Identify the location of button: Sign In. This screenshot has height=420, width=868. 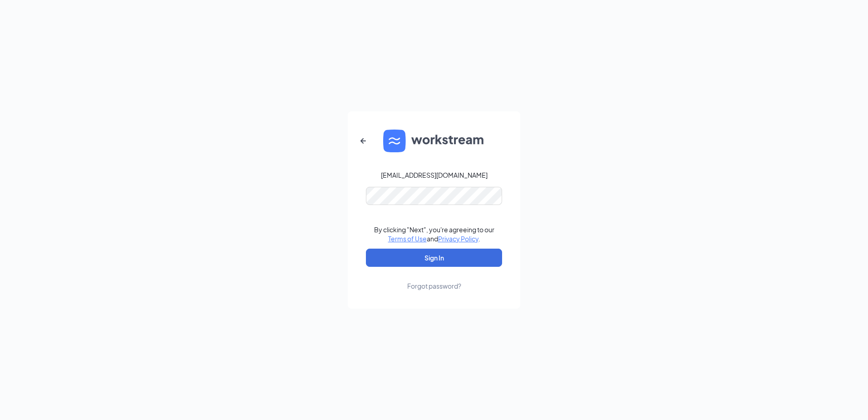
(434, 257).